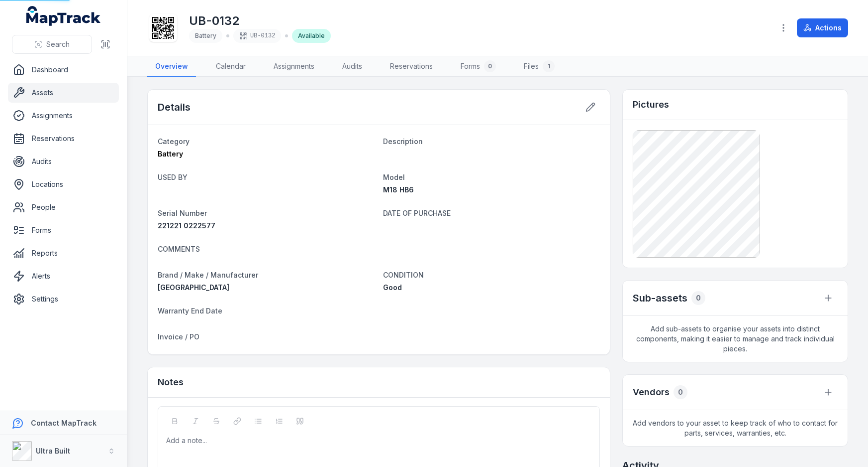 This screenshot has height=467, width=868. I want to click on a: Dashboard, so click(63, 70).